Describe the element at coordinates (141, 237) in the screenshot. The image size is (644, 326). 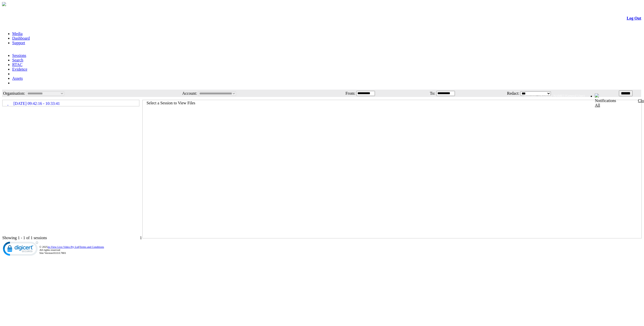
I see `span: 1` at that location.